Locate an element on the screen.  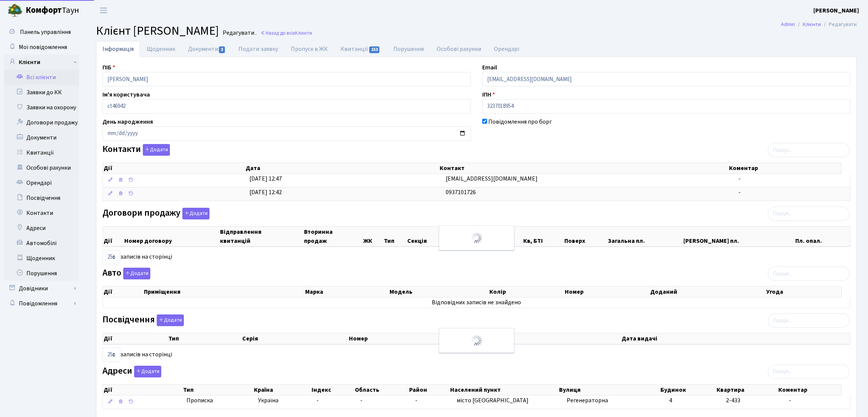
th: Вулиця is located at coordinates (609, 390).